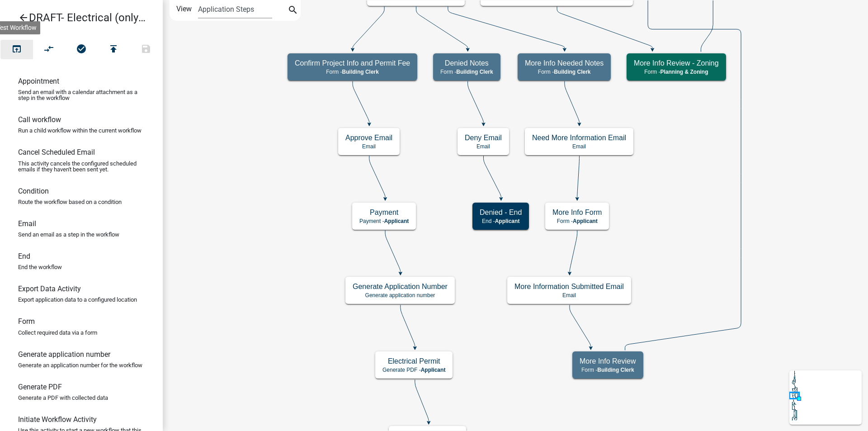 This screenshot has width=868, height=431. I want to click on h5: Deny Email, so click(484, 137).